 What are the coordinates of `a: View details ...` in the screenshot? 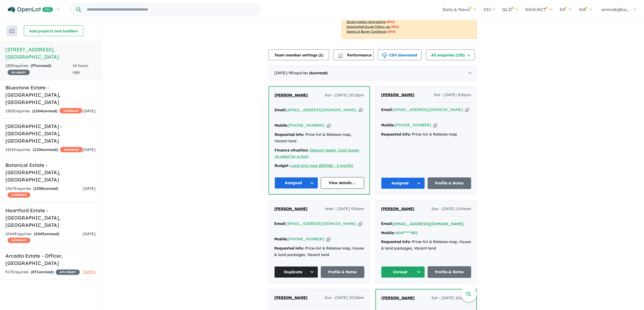 It's located at (342, 183).